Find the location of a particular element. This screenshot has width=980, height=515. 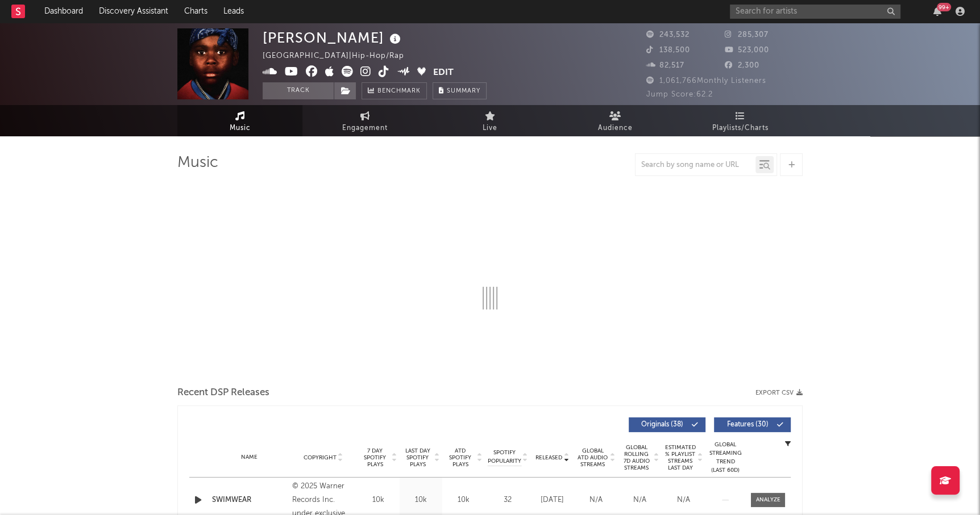

span: 7 Day Spotify Plays is located at coordinates (375, 458).